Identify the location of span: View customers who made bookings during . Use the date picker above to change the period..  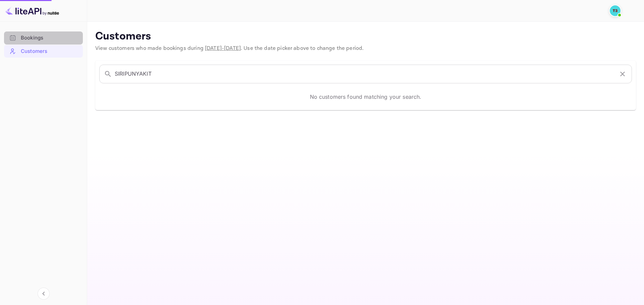
(229, 48).